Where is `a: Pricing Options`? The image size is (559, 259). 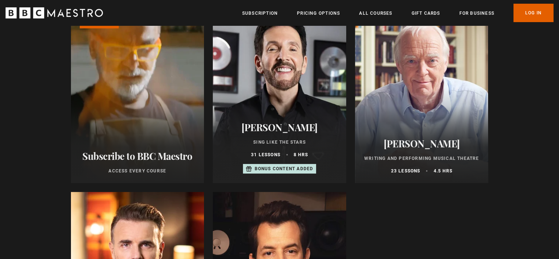 a: Pricing Options is located at coordinates (319, 13).